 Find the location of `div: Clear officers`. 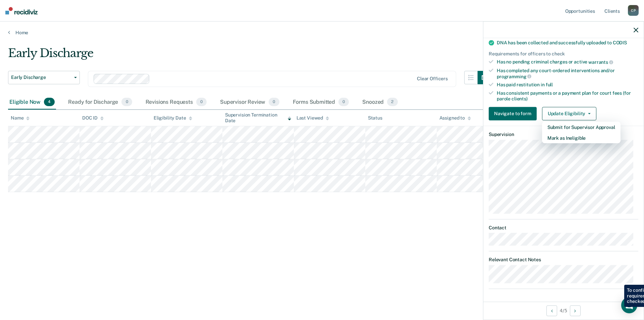

div: Clear officers is located at coordinates (432, 79).